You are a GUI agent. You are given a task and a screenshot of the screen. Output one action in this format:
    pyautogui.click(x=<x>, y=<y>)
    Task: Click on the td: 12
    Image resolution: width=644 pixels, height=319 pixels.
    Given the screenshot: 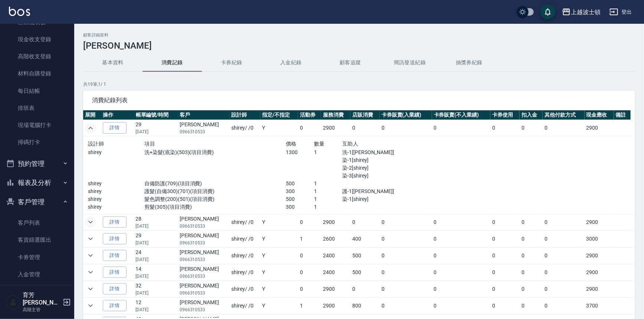 What is the action you would take?
    pyautogui.click(x=156, y=305)
    